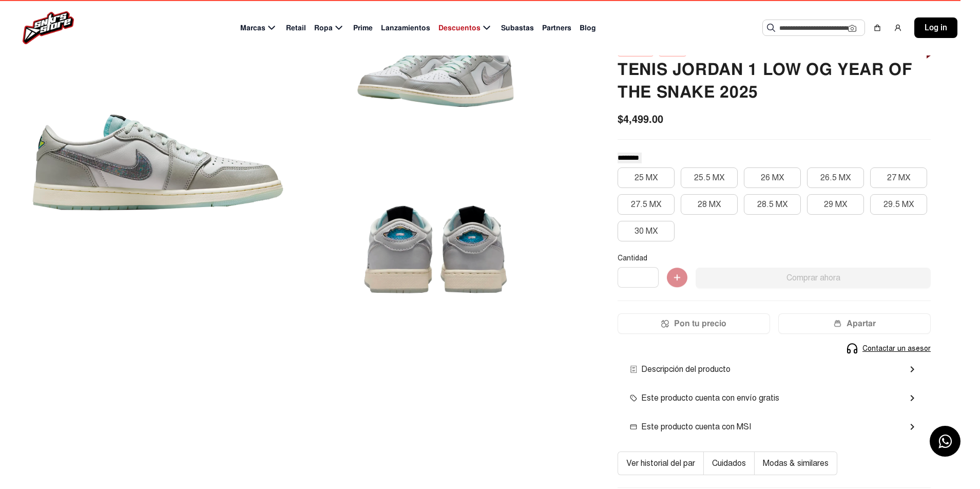 This screenshot has width=980, height=489. What do you see at coordinates (406, 28) in the screenshot?
I see `span: Lanzamientos` at bounding box center [406, 28].